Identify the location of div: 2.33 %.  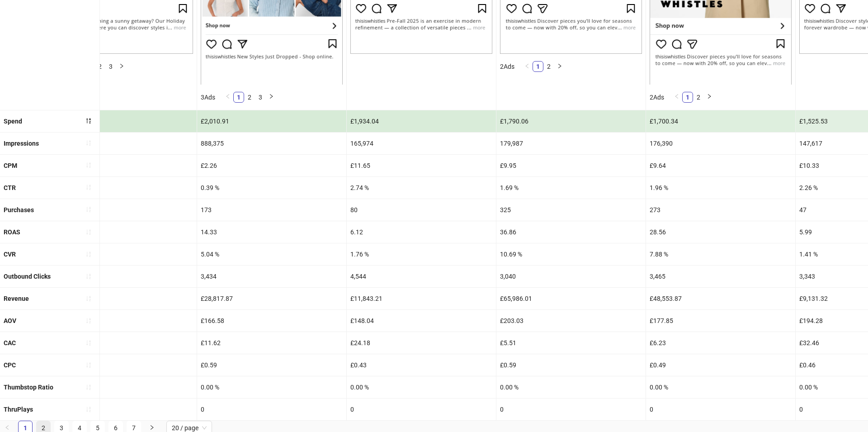
(122, 188).